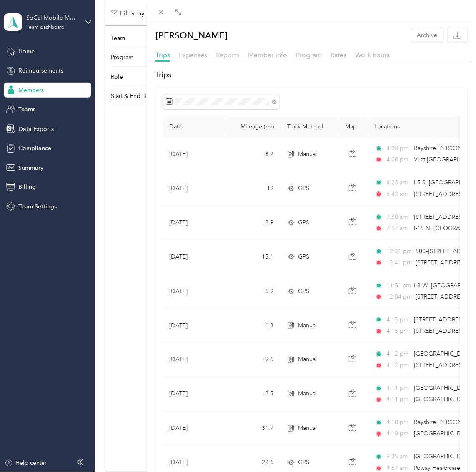 The height and width of the screenshot is (472, 476). Describe the element at coordinates (253, 223) in the screenshot. I see `td: 2.9` at that location.